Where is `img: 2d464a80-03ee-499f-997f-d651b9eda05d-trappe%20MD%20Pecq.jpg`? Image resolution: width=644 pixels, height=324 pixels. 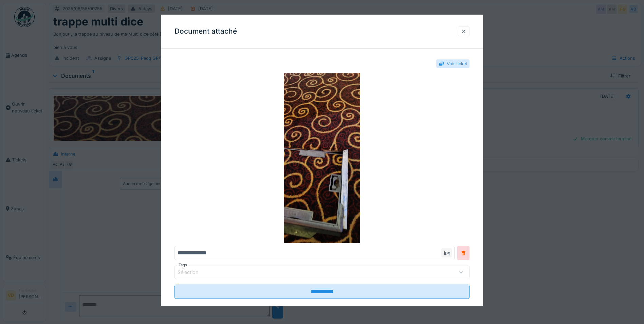 img: 2d464a80-03ee-499f-997f-d651b9eda05d-trappe%20MD%20Pecq.jpg is located at coordinates (322, 158).